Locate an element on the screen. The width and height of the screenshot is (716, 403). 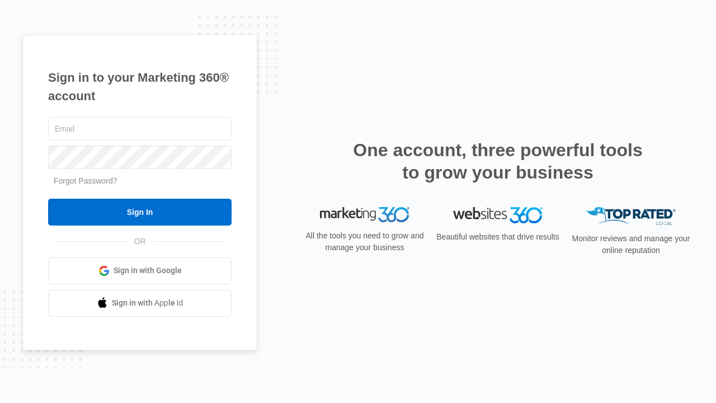
img: Websites 360 is located at coordinates (498, 215).